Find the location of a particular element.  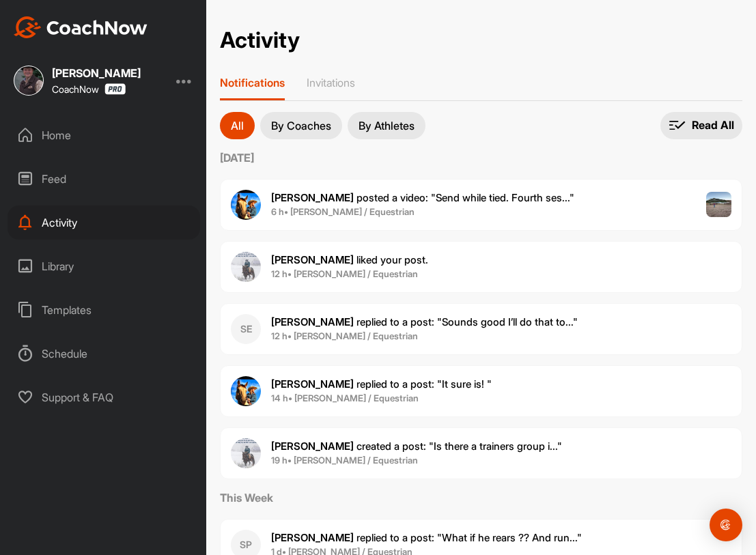

span: created a post : "Is there a trainers group i..." is located at coordinates (416, 446).